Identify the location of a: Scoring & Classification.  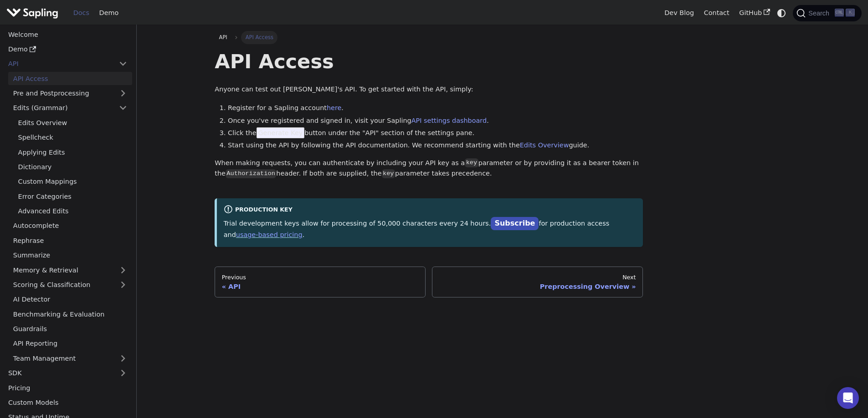
(70, 285).